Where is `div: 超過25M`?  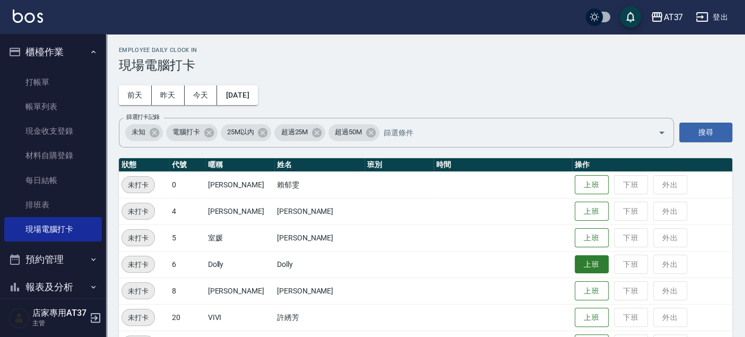
div: 超過25M is located at coordinates (300, 133).